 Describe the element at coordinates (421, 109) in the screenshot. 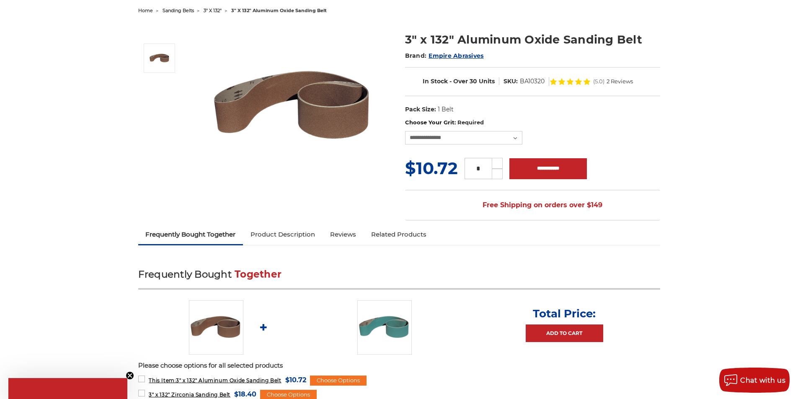

I see `dt: Pack Size:` at that location.